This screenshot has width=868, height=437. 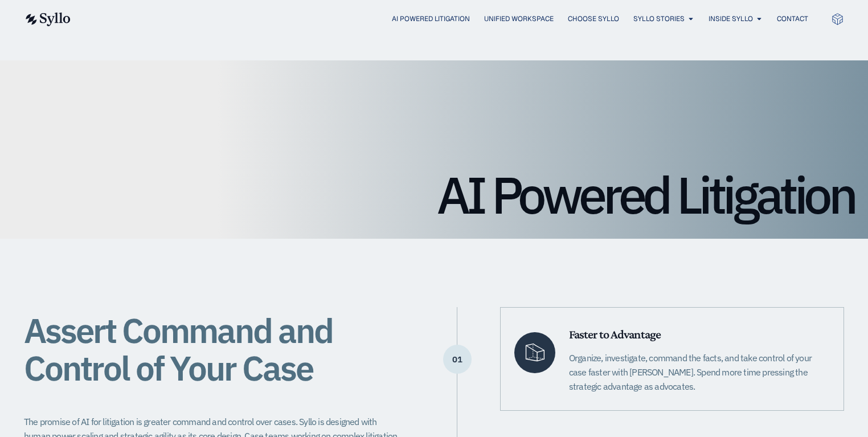 What do you see at coordinates (792, 19) in the screenshot?
I see `a: Contact` at bounding box center [792, 19].